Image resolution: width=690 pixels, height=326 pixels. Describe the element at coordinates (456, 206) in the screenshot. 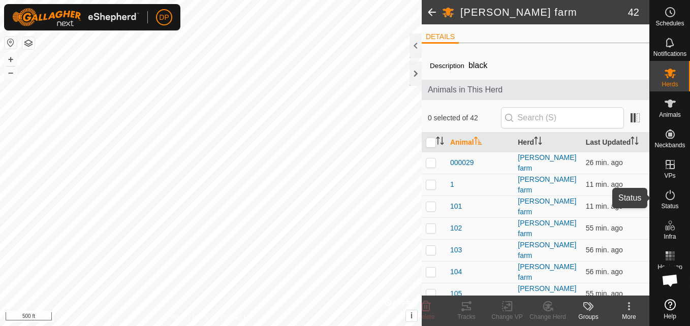

I see `span: 101` at that location.